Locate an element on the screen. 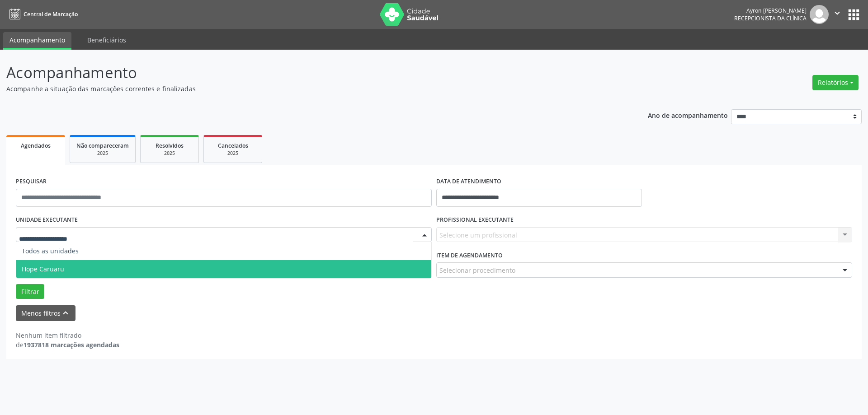 This screenshot has height=415, width=868. label: PROFISSIONAL EXECUTANTE is located at coordinates (474, 220).